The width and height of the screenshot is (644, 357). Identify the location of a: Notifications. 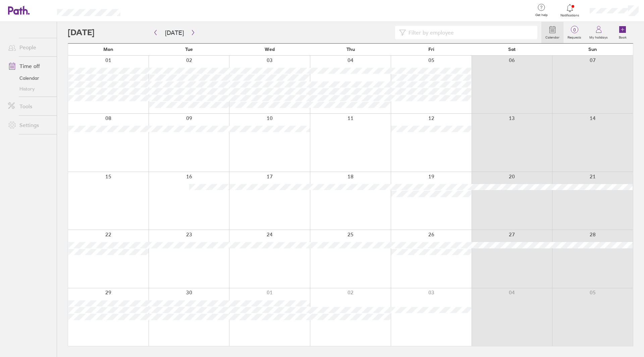
(570, 11).